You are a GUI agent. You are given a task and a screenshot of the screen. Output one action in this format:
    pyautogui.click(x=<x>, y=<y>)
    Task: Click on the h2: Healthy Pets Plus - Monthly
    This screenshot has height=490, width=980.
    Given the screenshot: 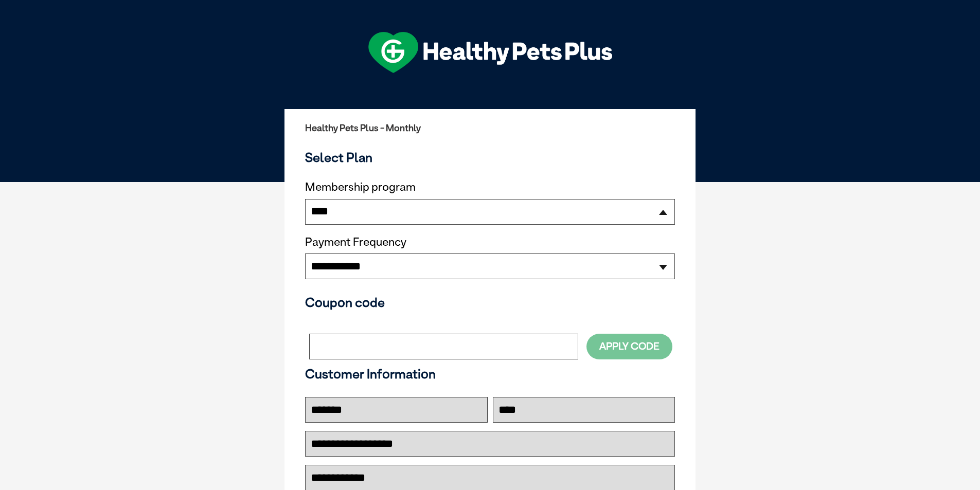 What is the action you would take?
    pyautogui.click(x=490, y=128)
    